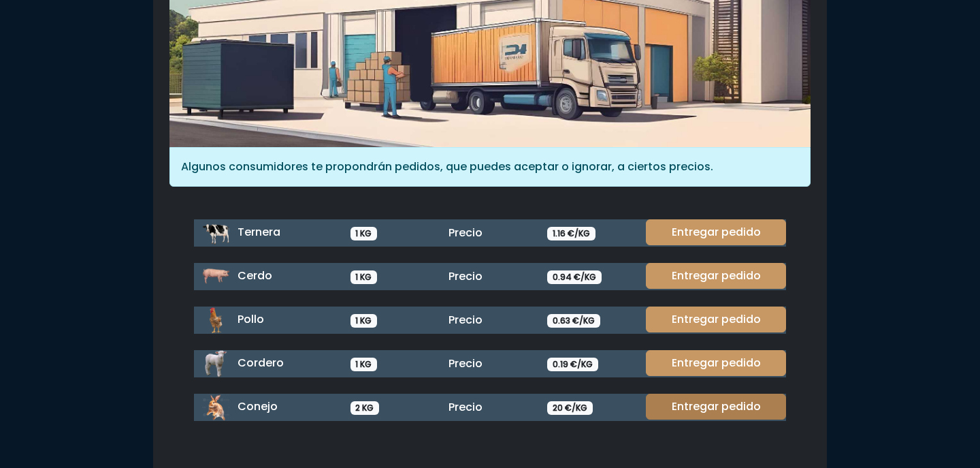  I want to click on span: Ternera, so click(259, 232).